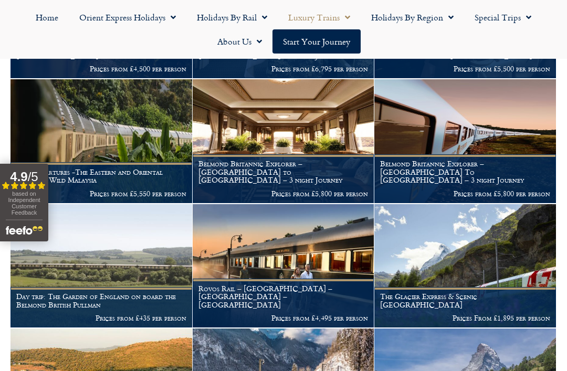 Image resolution: width=567 pixels, height=371 pixels. Describe the element at coordinates (412, 17) in the screenshot. I see `a: Holidays by Region` at that location.